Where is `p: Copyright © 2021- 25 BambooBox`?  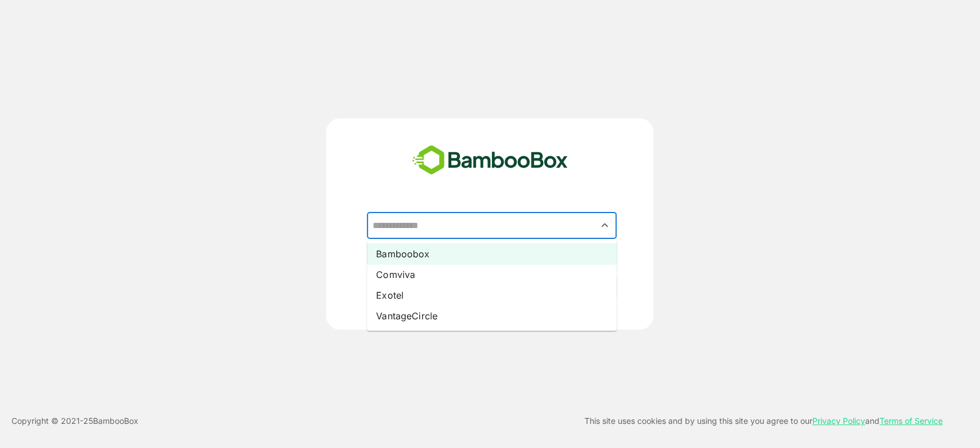 p: Copyright © 2021- 25 BambooBox is located at coordinates (75, 422).